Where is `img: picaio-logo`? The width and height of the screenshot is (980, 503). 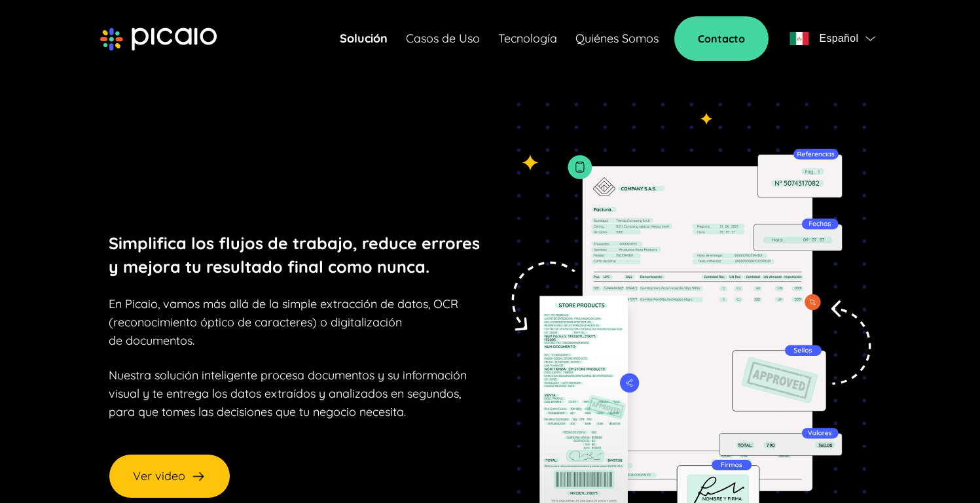 img: picaio-logo is located at coordinates (158, 39).